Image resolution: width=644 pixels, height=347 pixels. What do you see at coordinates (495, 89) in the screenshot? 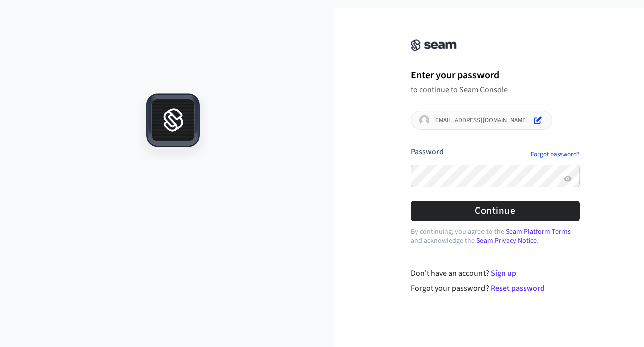
I see `p: to continue to Seam Console` at bounding box center [495, 89].